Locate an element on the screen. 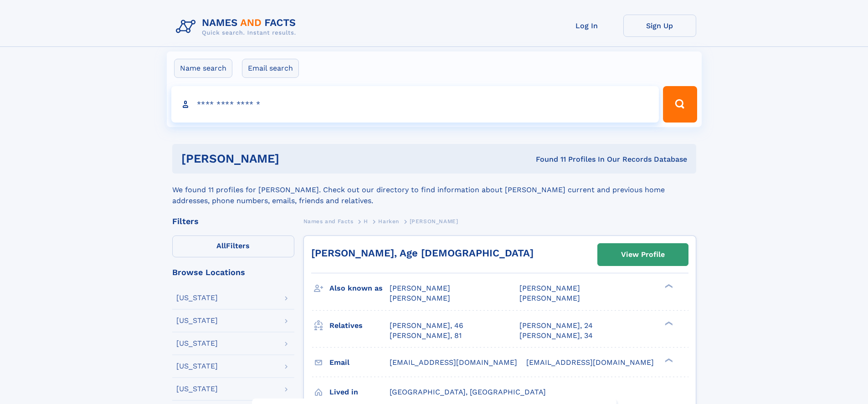 Image resolution: width=868 pixels, height=404 pixels. span: Harken is located at coordinates (388, 221).